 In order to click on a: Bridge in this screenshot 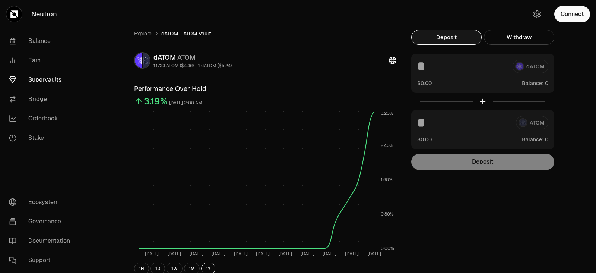, I will do `click(42, 99)`.